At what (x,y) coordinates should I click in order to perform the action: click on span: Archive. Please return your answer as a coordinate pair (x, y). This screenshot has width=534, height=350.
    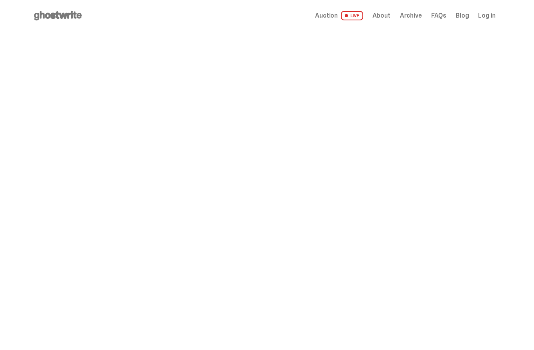
    Looking at the image, I should click on (411, 16).